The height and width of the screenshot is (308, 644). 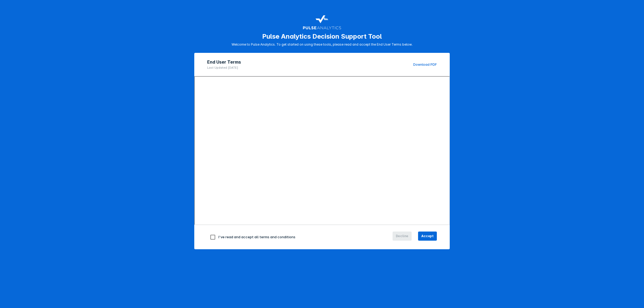 What do you see at coordinates (402, 236) in the screenshot?
I see `span: Decline` at bounding box center [402, 236].